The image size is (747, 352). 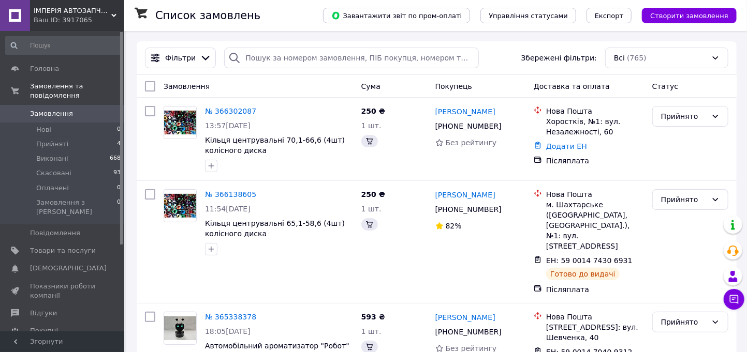 What do you see at coordinates (528, 16) in the screenshot?
I see `span: Управління статусами` at bounding box center [528, 16].